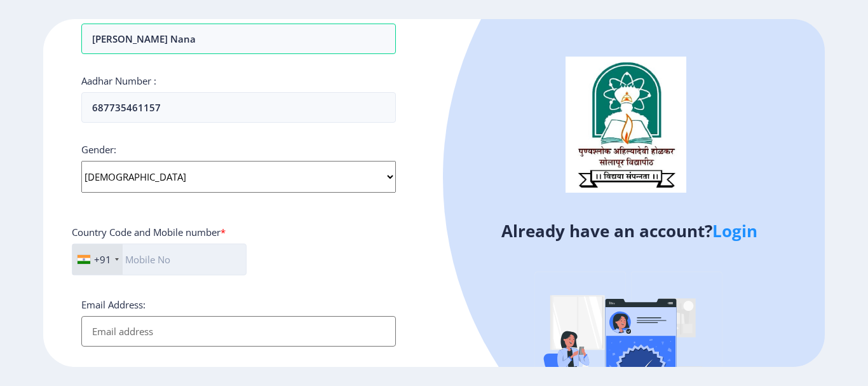 This screenshot has height=386, width=868. Describe the element at coordinates (238, 107) in the screenshot. I see `input: Aadhar Number` at that location.